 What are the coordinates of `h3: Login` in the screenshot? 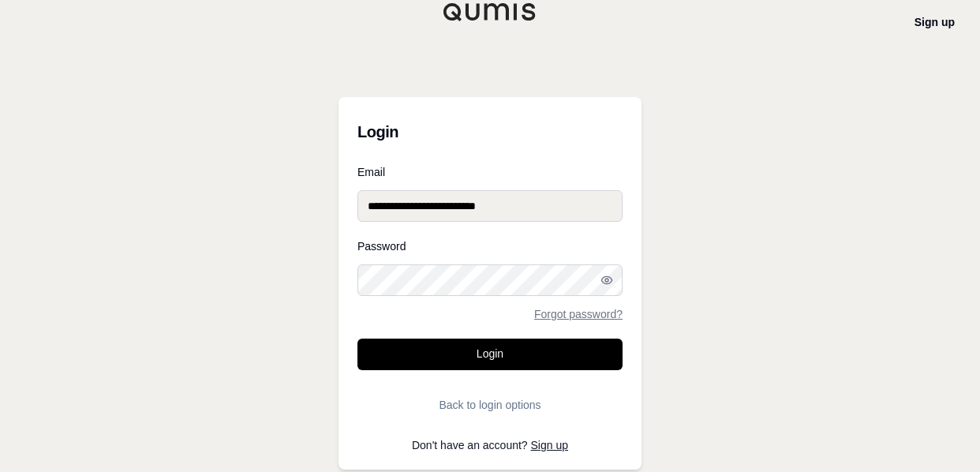 It's located at (490, 132).